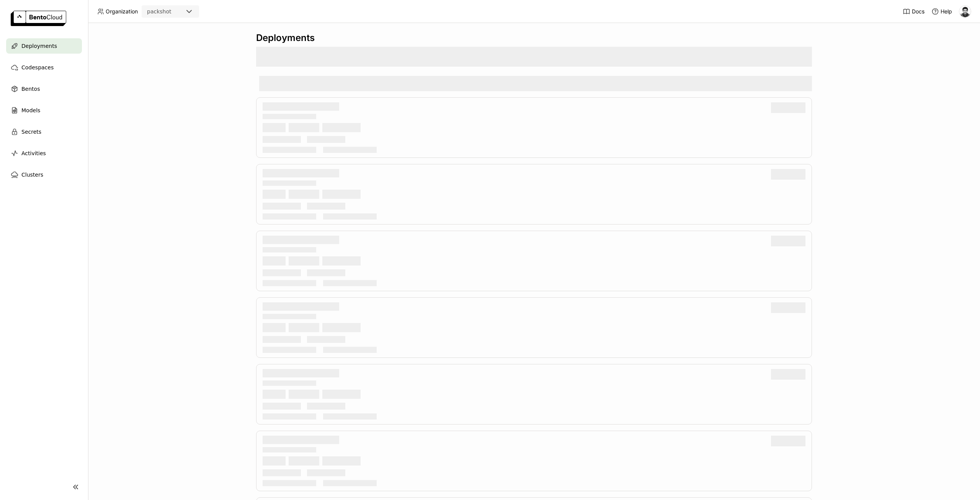 The image size is (980, 500). What do you see at coordinates (39, 46) in the screenshot?
I see `span: Deployments` at bounding box center [39, 46].